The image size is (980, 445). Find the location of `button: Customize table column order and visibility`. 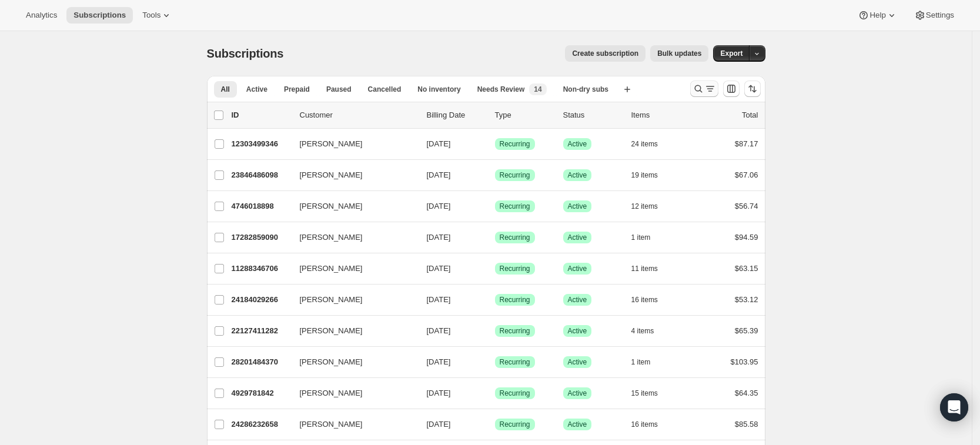

button: Customize table column order and visibility is located at coordinates (731, 89).